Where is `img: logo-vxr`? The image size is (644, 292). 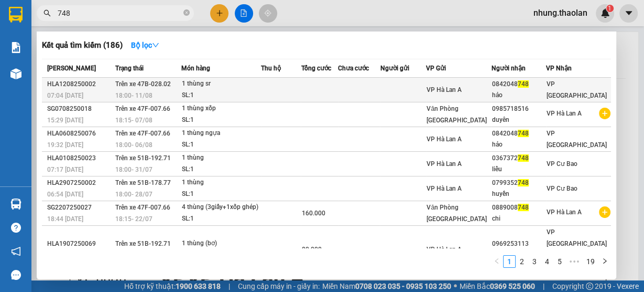 img: logo-vxr is located at coordinates (16, 14).